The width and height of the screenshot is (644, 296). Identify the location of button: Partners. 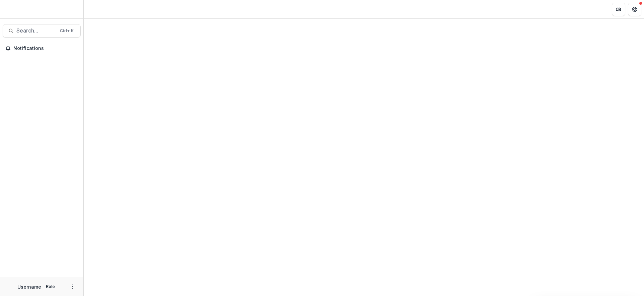
(618, 9).